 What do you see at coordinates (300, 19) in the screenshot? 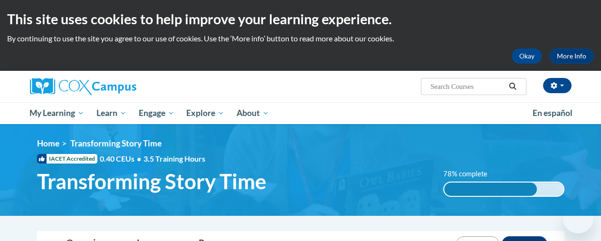
I see `h2: This site uses cookies to help improve your learning experience.` at bounding box center [300, 19].